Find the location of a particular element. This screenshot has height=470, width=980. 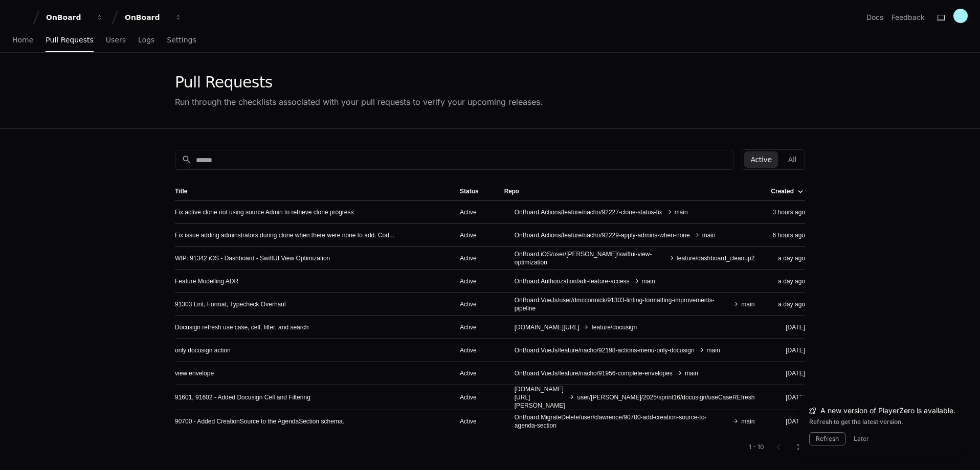

span: Users is located at coordinates (115, 40).